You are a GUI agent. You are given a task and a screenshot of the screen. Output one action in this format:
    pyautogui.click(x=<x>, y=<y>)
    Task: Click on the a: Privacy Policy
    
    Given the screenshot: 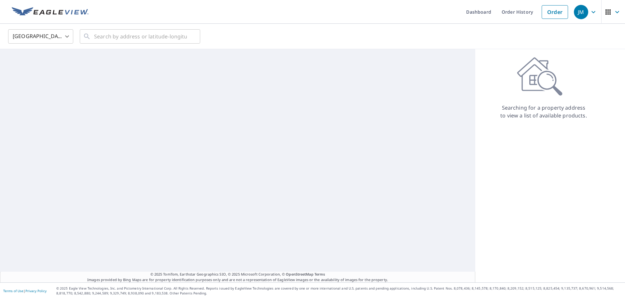 What is the action you would take?
    pyautogui.click(x=36, y=291)
    